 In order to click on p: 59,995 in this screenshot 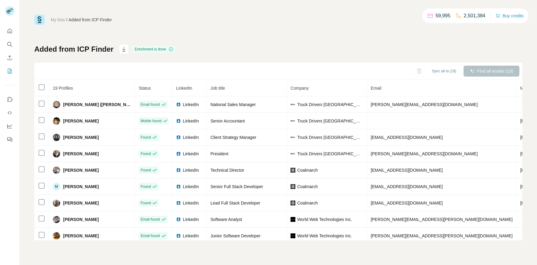, I will do `click(443, 16)`.